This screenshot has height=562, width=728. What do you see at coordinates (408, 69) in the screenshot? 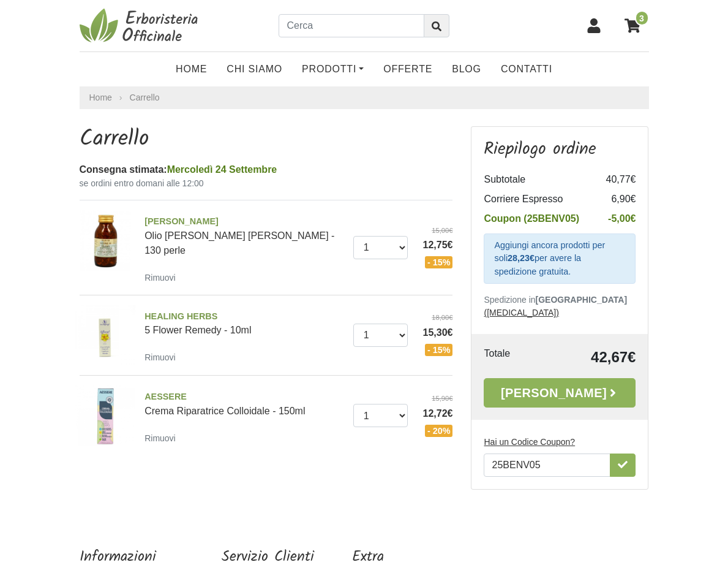
I see `a: OFFERTE` at bounding box center [408, 69].